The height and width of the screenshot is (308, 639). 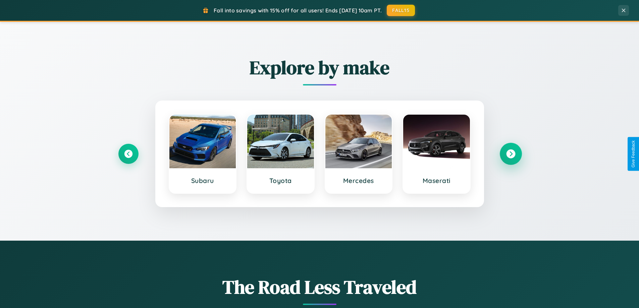 I want to click on h2: Explore by make, so click(x=320, y=67).